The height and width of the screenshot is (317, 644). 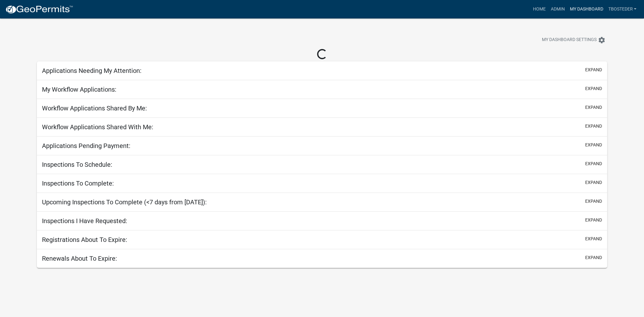 What do you see at coordinates (85, 221) in the screenshot?
I see `h5: Inspections I Have Requested:` at bounding box center [85, 221].